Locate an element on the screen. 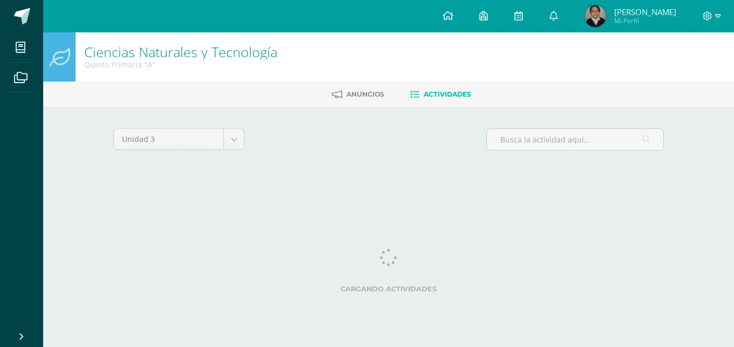 Image resolution: width=734 pixels, height=347 pixels. span: Anuncios is located at coordinates (365, 94).